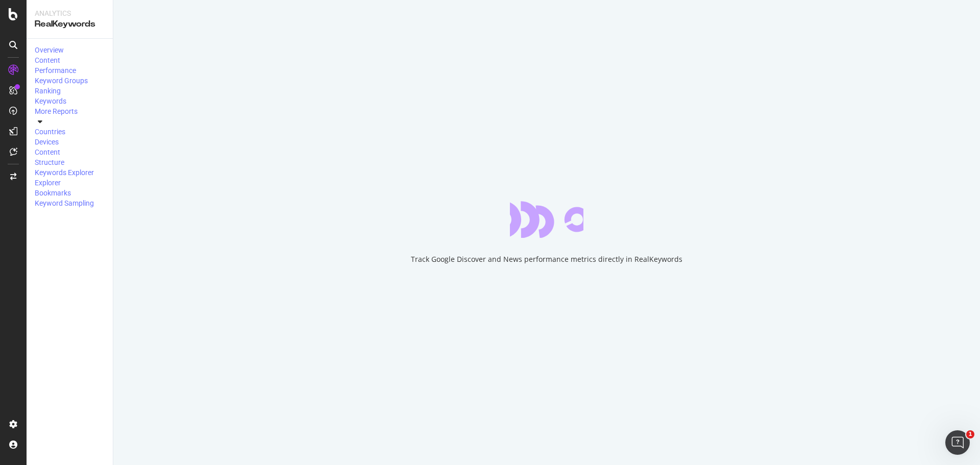 The image size is (980, 465). What do you see at coordinates (48, 152) in the screenshot?
I see `div: Content` at bounding box center [48, 152].